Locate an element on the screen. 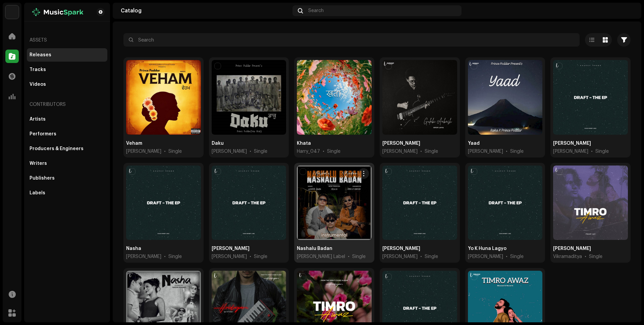 The width and height of the screenshot is (644, 325). div: Sadhai Bhari Ma is located at coordinates (401, 249).